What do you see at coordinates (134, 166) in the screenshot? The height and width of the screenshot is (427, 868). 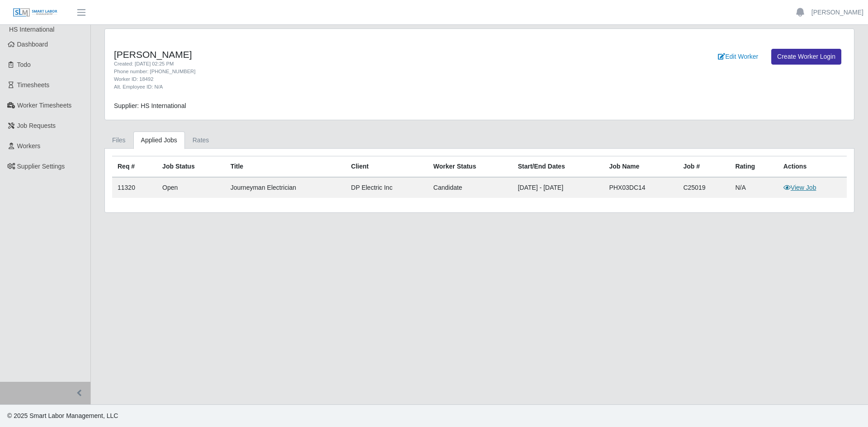 I see `th: Req #` at bounding box center [134, 166].